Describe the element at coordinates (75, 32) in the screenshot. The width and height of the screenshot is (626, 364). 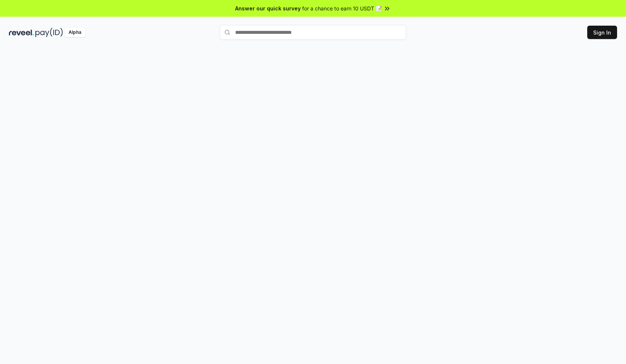
I see `div: Alpha` at that location.